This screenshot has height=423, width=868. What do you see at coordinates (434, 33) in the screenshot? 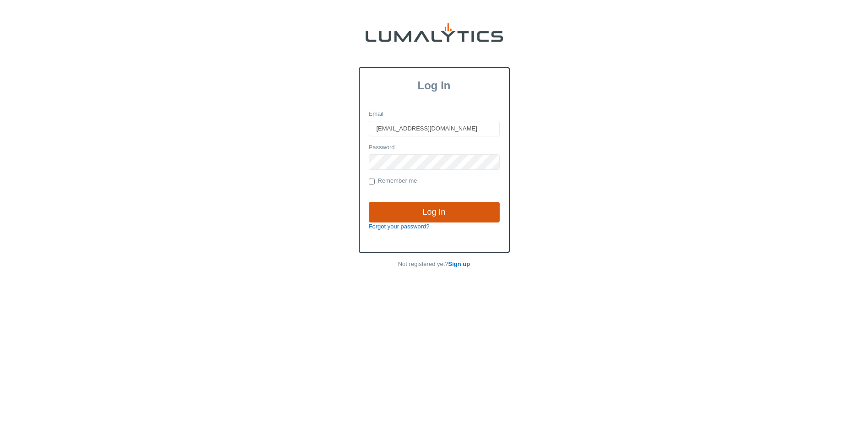
I see `img: lumalytics-black-e9b537c871f77d9ce8d3a6940f85695cd68c596e3f819dc492052d1098752254.png` at bounding box center [434, 33].